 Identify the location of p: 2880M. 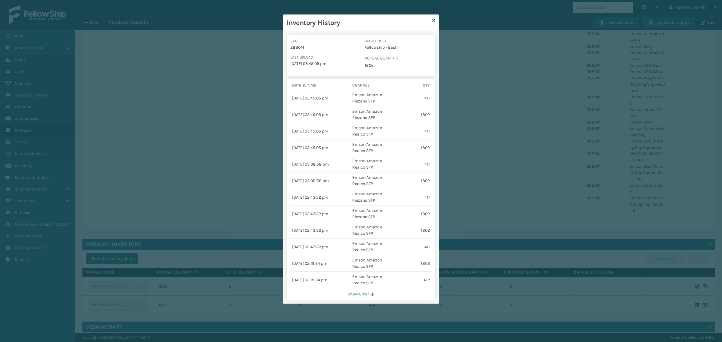
(324, 48).